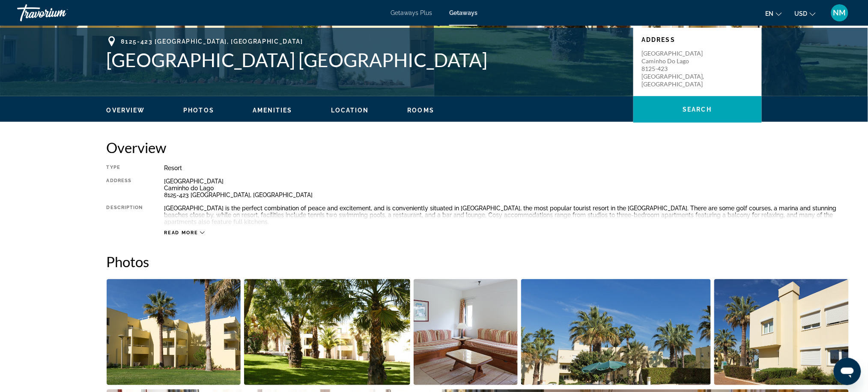 The height and width of the screenshot is (392, 868). I want to click on a: Getaways Plus, so click(411, 13).